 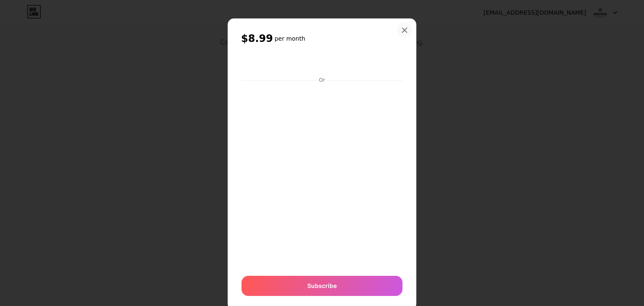 I want to click on div: Or, so click(x=322, y=80).